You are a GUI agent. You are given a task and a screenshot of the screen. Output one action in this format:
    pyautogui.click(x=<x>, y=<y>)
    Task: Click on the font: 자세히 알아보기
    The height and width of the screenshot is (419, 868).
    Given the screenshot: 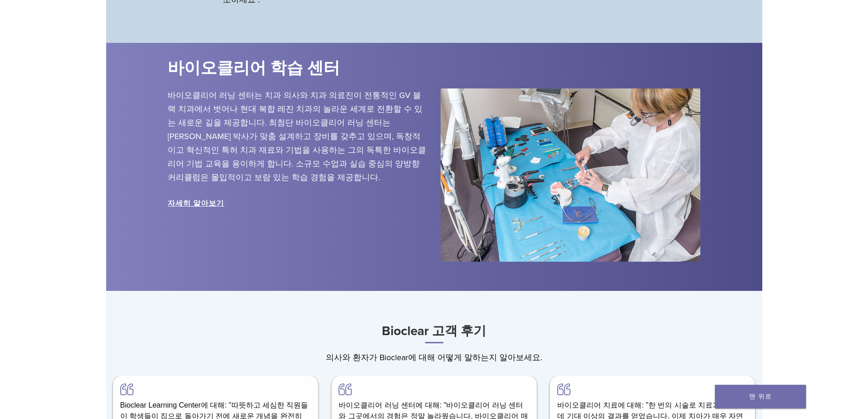 What is the action you would take?
    pyautogui.click(x=196, y=203)
    